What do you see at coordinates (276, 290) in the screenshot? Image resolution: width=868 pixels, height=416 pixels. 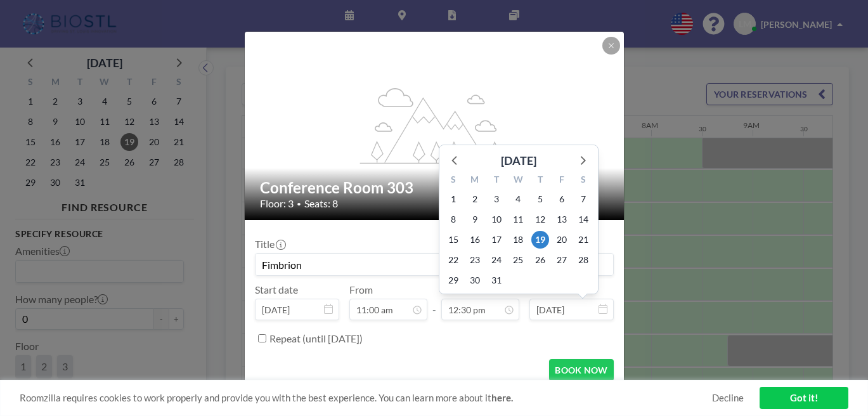 I see `label: Start date` at bounding box center [276, 290].